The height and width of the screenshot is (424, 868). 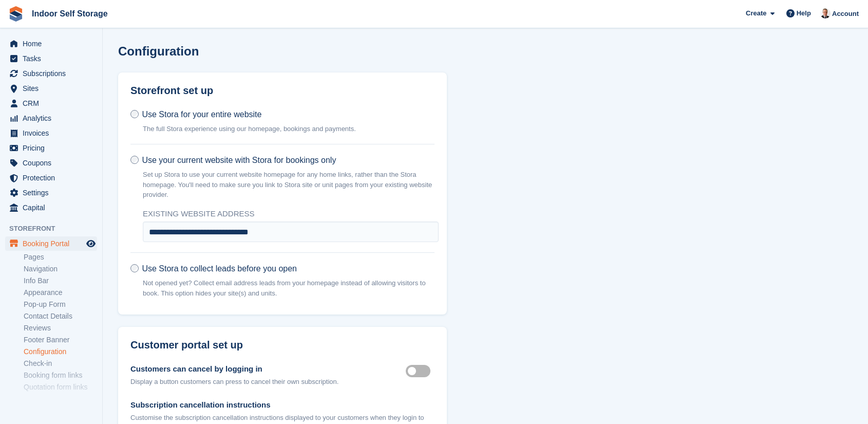 What do you see at coordinates (53, 208) in the screenshot?
I see `span: Capital` at bounding box center [53, 208].